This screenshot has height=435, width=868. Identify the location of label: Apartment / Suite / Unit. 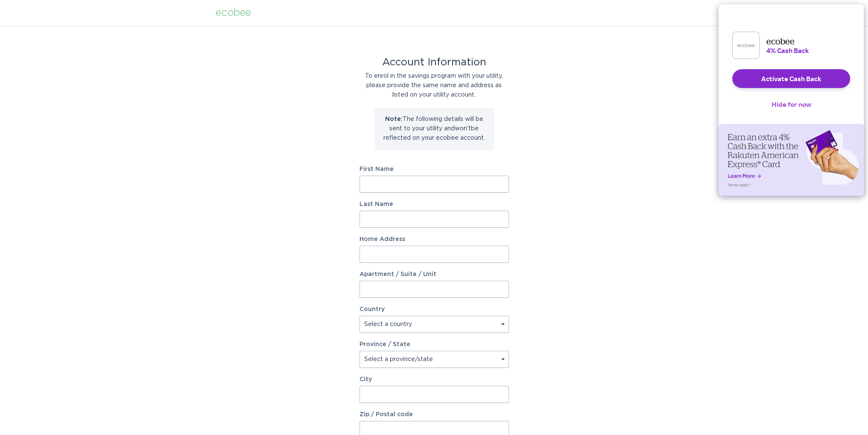
(434, 274).